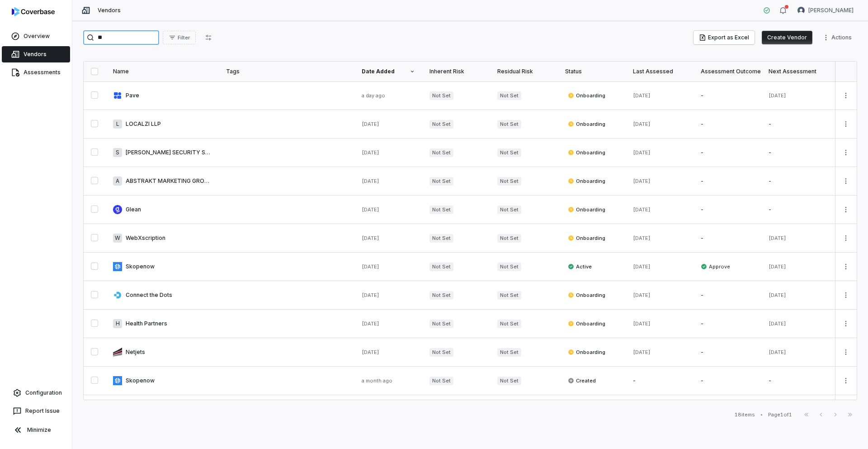  Describe the element at coordinates (109, 11) in the screenshot. I see `span: Vendors` at that location.